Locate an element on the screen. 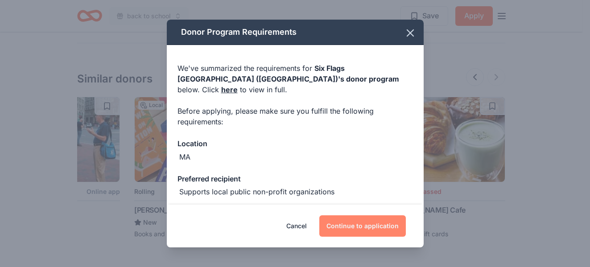  div: Before applying, please make sure you fulfill the following requirements: is located at coordinates (295, 116).